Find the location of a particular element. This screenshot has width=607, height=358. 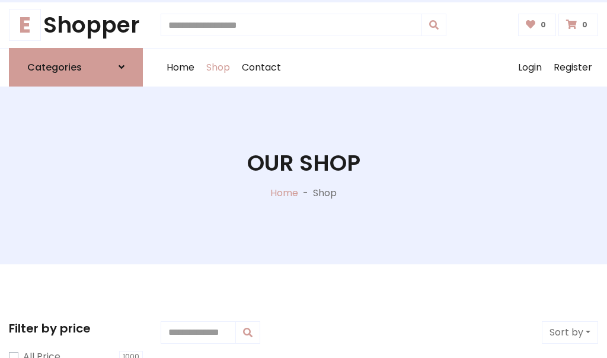

a: Contact is located at coordinates (262, 68).